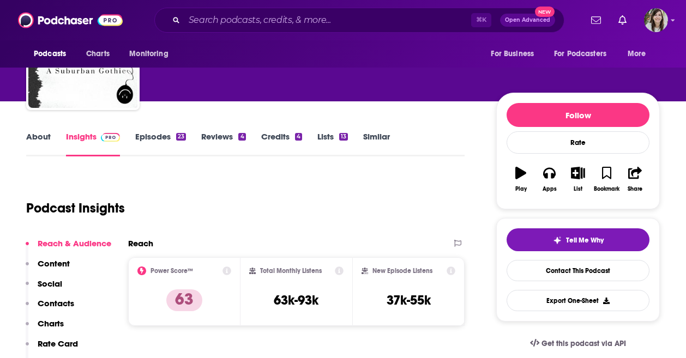 The image size is (686, 358). I want to click on button: Follow, so click(578, 115).